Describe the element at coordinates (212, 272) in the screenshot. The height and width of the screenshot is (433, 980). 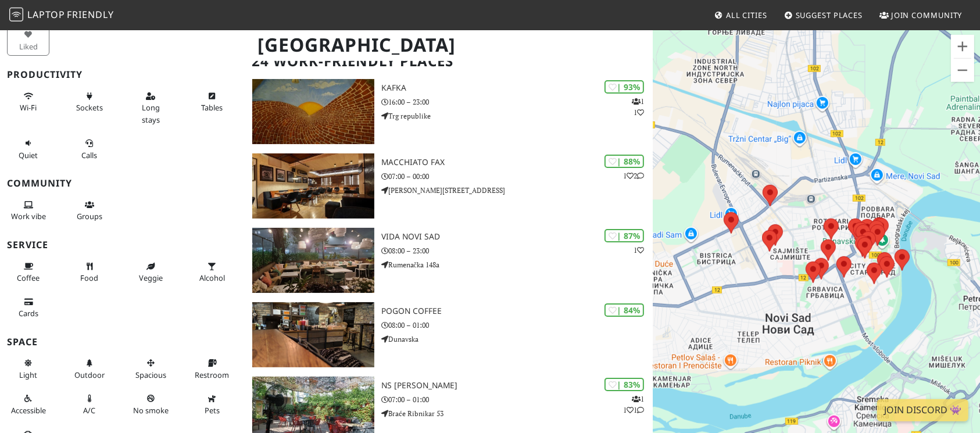
I see `button: Alcohol` at that location.